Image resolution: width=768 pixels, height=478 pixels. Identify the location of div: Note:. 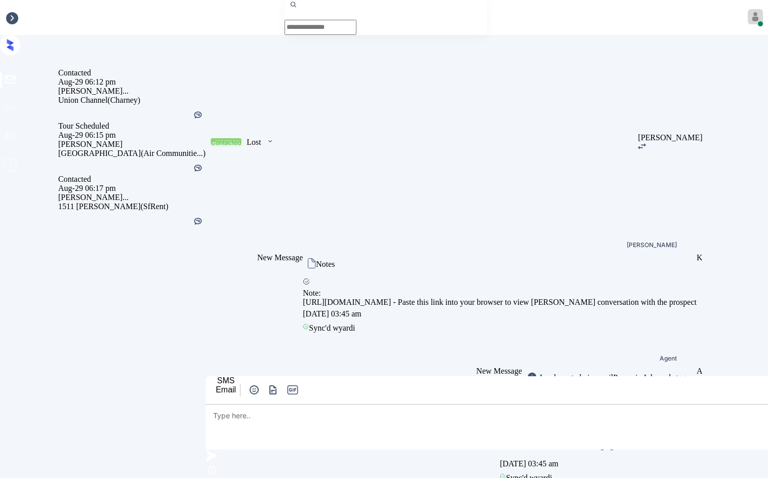
(500, 293).